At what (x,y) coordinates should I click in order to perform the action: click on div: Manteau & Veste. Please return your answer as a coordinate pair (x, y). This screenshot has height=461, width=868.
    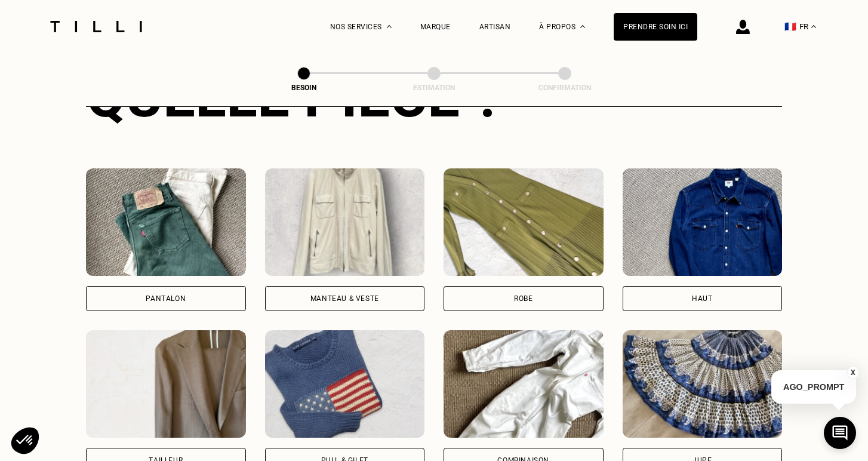
    Looking at the image, I should click on (344, 298).